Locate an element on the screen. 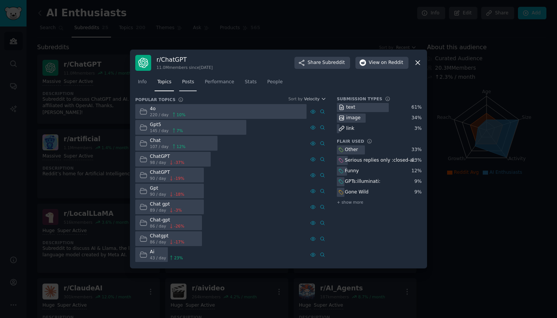 This screenshot has width=557, height=318. div: Sort by is located at coordinates (296, 99).